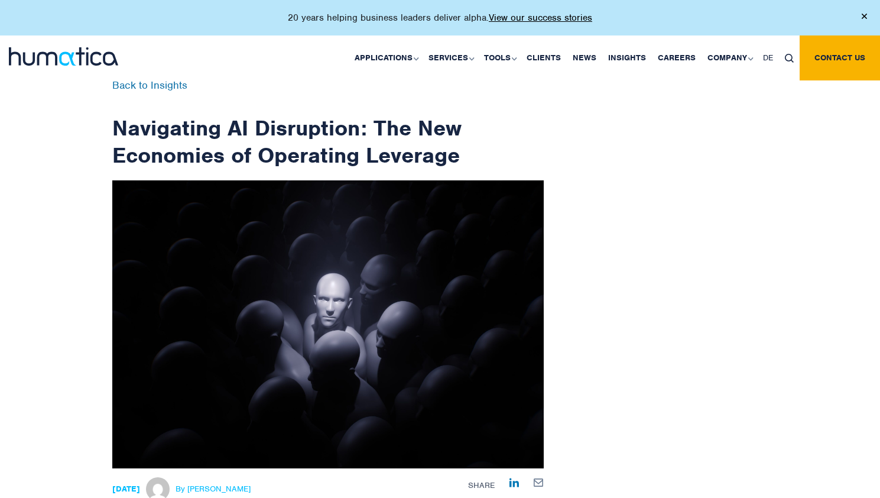 The width and height of the screenshot is (880, 498). I want to click on a: Company, so click(729, 58).